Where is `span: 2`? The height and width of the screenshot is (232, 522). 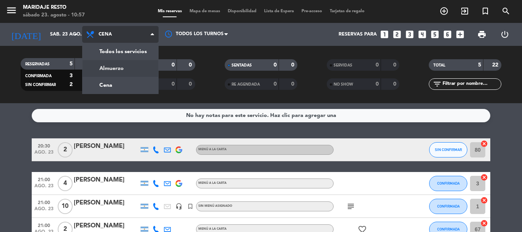
span: 2 is located at coordinates (65, 150).